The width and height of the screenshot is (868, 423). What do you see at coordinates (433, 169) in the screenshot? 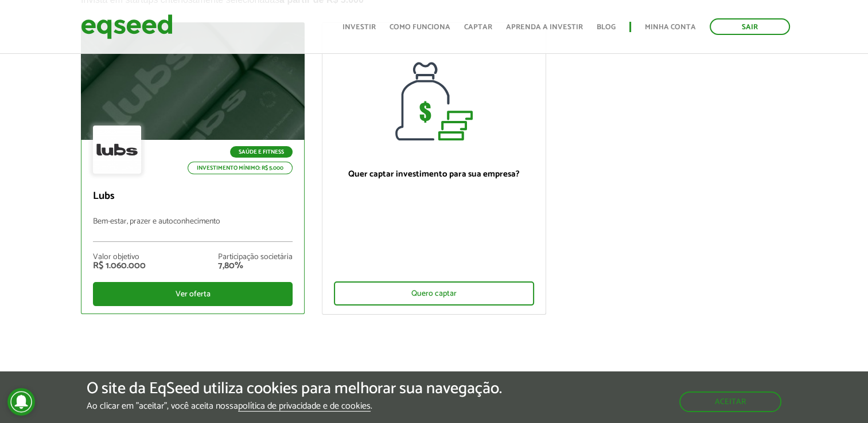
I see `a: Quer captar investimento para sua empresa? Quero captar` at bounding box center [433, 169].